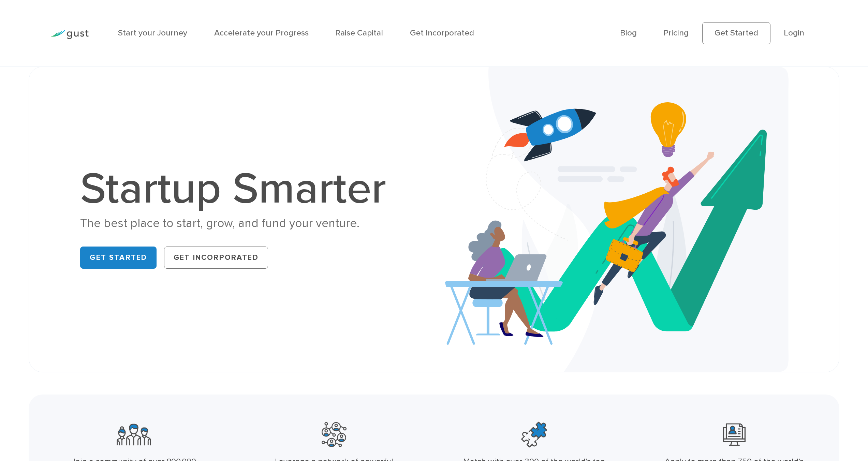  What do you see at coordinates (334, 435) in the screenshot?
I see `img: Powerful Partners` at bounding box center [334, 435].